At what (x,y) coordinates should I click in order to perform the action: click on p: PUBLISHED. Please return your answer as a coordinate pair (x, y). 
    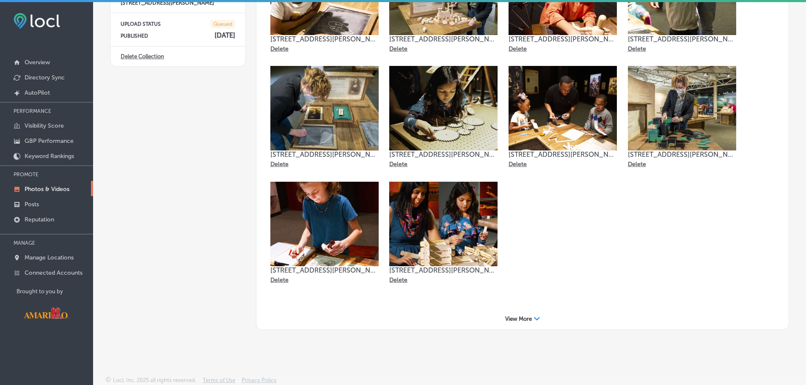
    Looking at the image, I should click on (134, 36).